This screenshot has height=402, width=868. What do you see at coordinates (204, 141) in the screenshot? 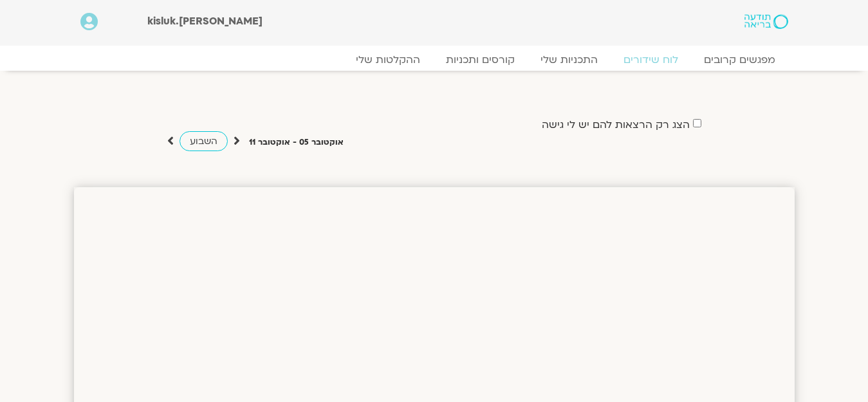
I see `span: השבוע` at bounding box center [204, 141].